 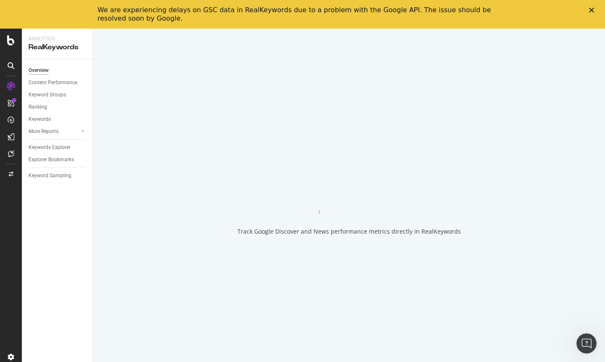 I want to click on div: Ranking, so click(x=38, y=107).